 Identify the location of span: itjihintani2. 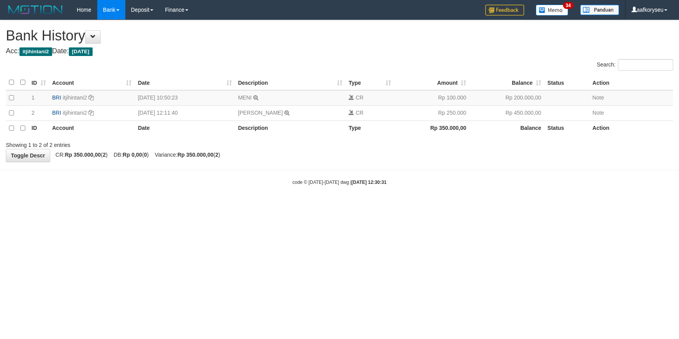
(36, 52).